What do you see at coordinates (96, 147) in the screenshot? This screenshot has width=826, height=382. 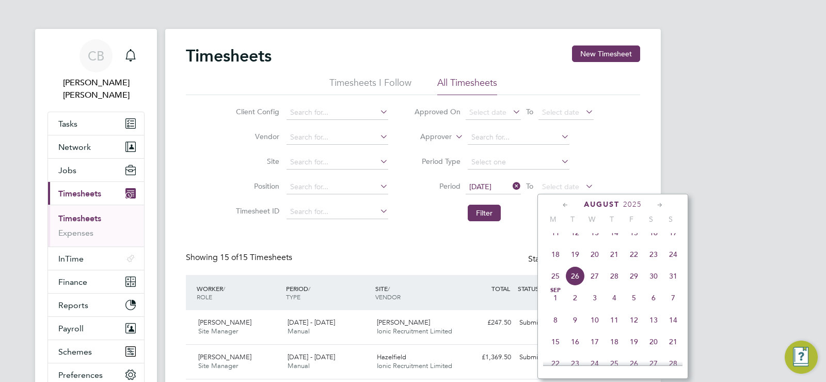 I see `button: Network` at bounding box center [96, 147].